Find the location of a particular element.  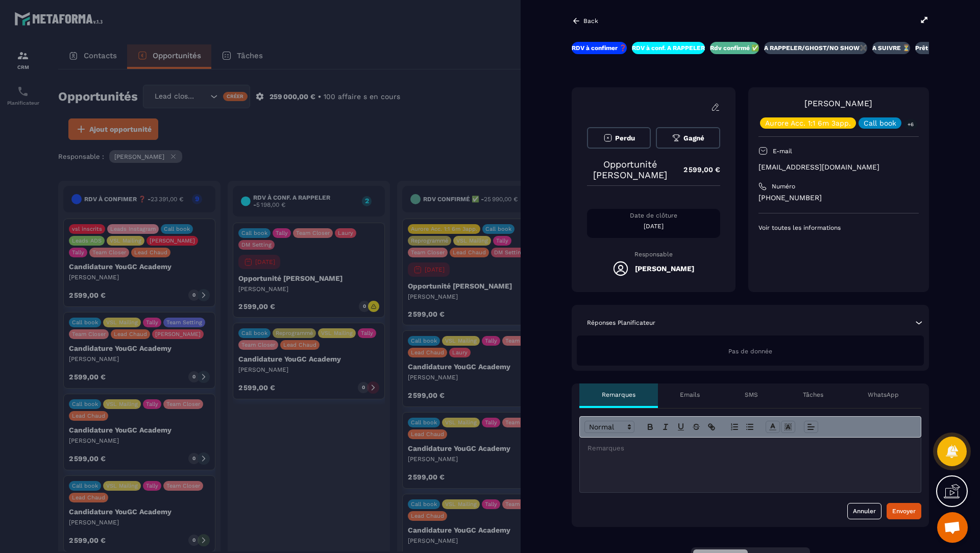

p: Voir toutes les informations is located at coordinates (838, 228).